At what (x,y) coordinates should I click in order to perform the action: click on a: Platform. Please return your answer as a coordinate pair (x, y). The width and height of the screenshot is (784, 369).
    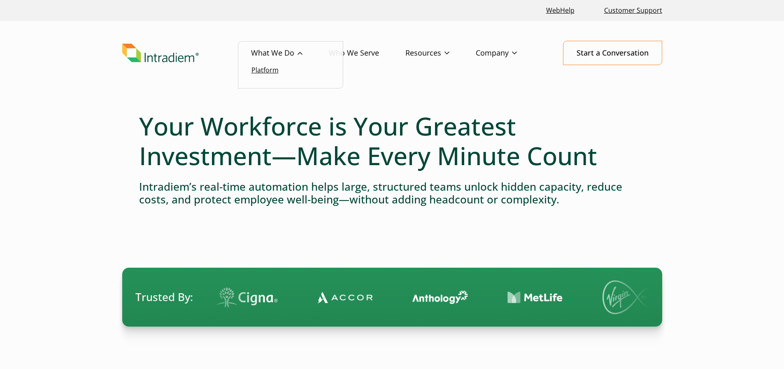
    Looking at the image, I should click on (265, 70).